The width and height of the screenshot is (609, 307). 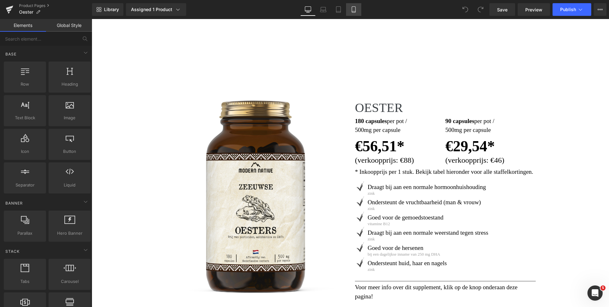 What do you see at coordinates (368, 102) in the screenshot?
I see `strong: 90 capsules` at bounding box center [368, 102].